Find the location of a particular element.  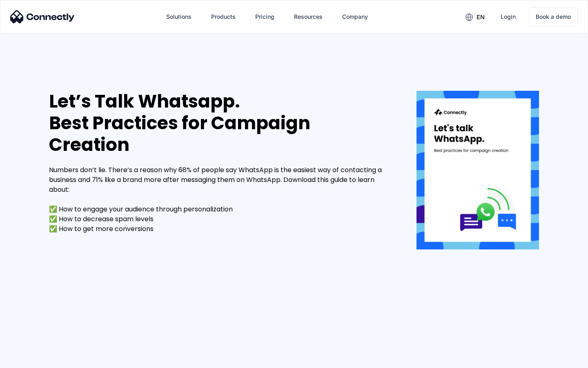

div: Company is located at coordinates (355, 17).